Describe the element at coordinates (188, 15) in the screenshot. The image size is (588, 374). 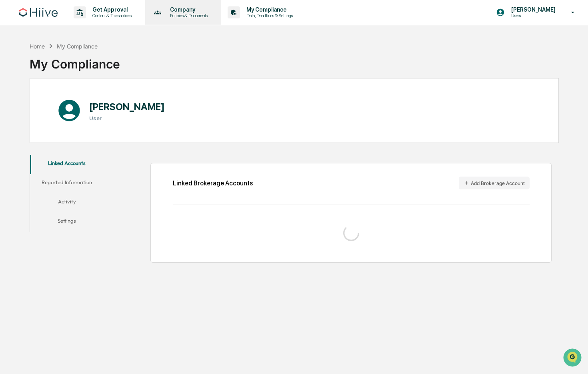
I see `p: Policies & Documents` at that location.